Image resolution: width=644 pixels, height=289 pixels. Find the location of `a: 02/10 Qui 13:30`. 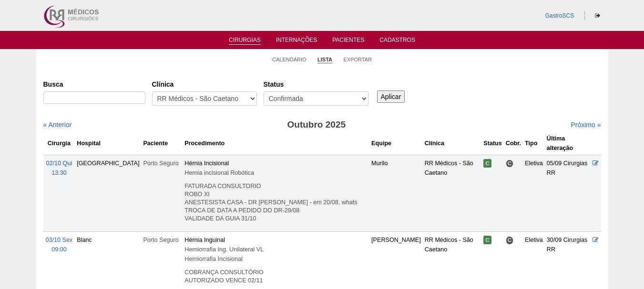

a: 02/10 Qui 13:30 is located at coordinates (59, 168).